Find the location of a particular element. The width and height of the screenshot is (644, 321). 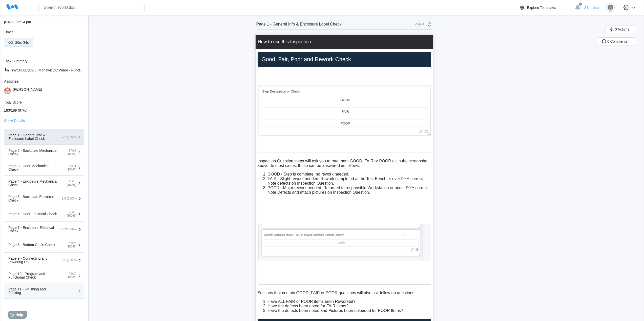

li: Have the defects been noted for FAIR items? is located at coordinates (349, 306).